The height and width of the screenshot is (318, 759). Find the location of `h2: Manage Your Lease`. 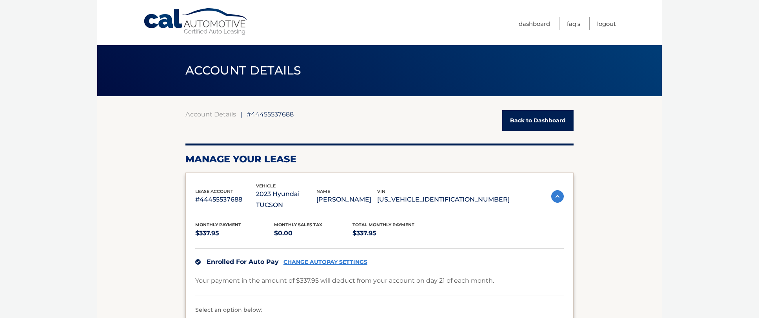

h2: Manage Your Lease is located at coordinates (379, 159).